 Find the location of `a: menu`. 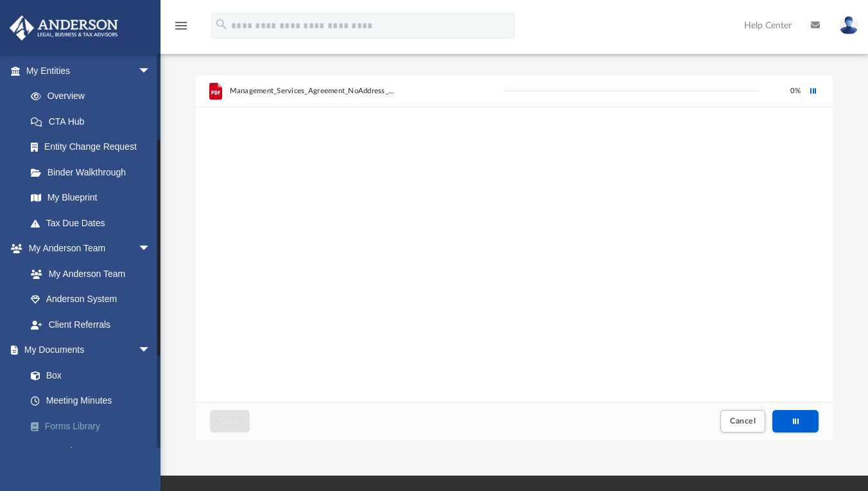

a: menu is located at coordinates (181, 29).